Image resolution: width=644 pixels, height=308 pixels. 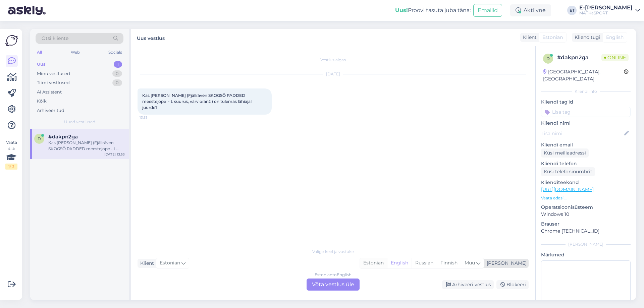 What do you see at coordinates (582, 133) in the screenshot?
I see `input: Lisa nimi` at bounding box center [582, 133].